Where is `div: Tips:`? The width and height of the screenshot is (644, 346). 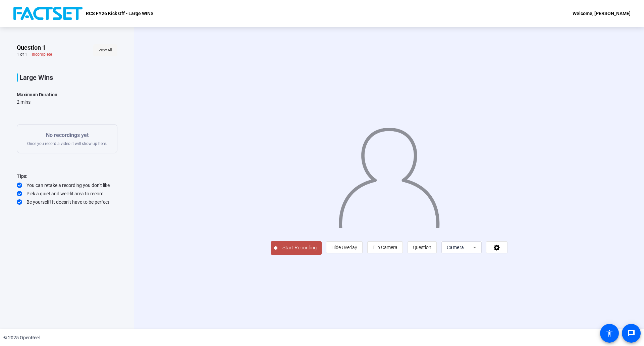
div: Tips: is located at coordinates (67, 176).